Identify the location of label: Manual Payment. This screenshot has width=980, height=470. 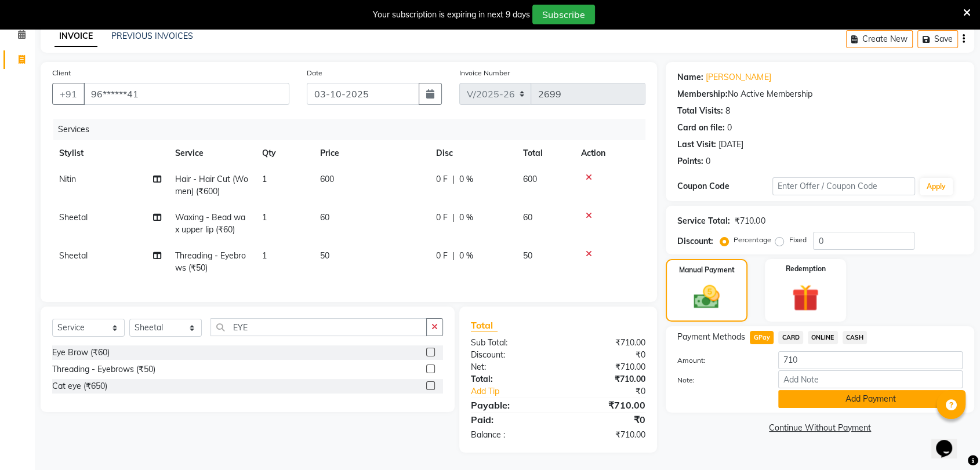
(707, 270).